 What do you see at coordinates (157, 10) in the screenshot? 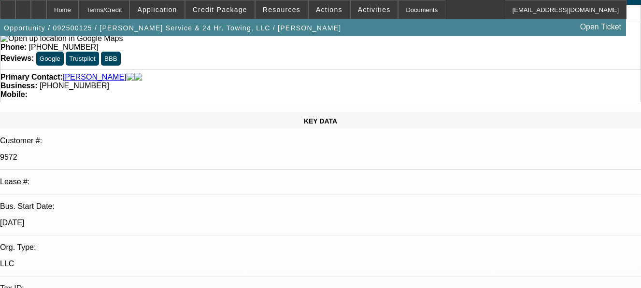
I see `span: Application` at bounding box center [157, 10].